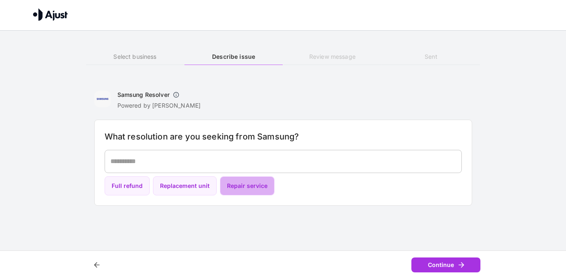  What do you see at coordinates (127, 186) in the screenshot?
I see `button: Full refund` at bounding box center [127, 186].